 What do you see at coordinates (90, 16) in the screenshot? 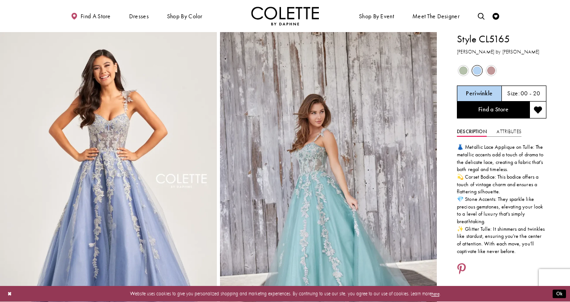
I see `a: Find a store` at bounding box center [90, 16].